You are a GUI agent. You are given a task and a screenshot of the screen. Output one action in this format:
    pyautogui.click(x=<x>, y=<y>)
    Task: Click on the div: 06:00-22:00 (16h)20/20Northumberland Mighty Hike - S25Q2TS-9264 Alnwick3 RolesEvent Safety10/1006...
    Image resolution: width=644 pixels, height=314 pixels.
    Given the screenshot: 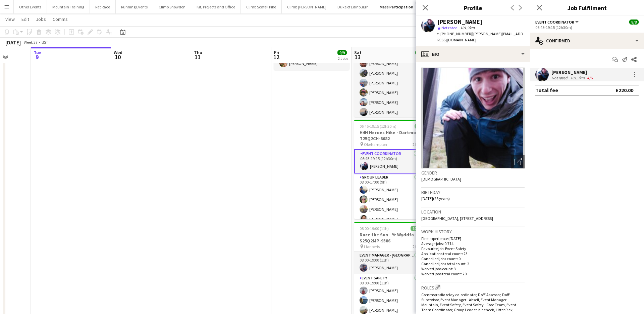 What is the action you would take?
    pyautogui.click(x=392, y=67)
    